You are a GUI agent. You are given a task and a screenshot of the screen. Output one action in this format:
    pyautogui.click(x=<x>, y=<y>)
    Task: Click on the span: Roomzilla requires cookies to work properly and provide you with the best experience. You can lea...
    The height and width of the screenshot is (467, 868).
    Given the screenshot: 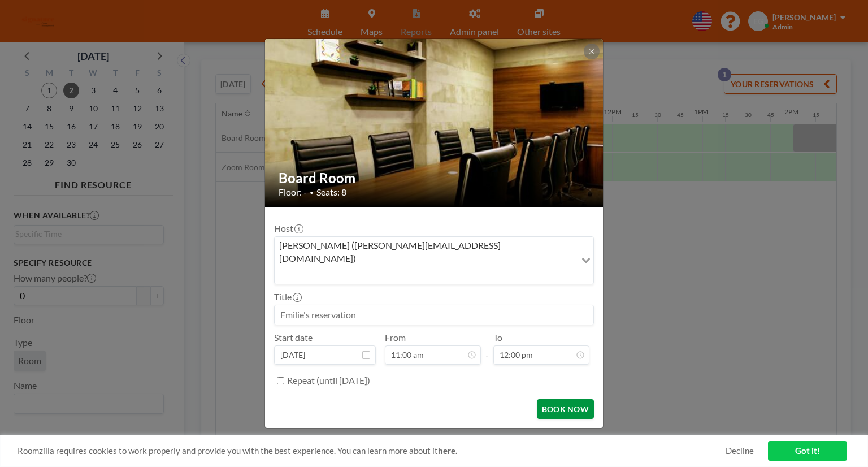 What is the action you would take?
    pyautogui.click(x=371, y=451)
    